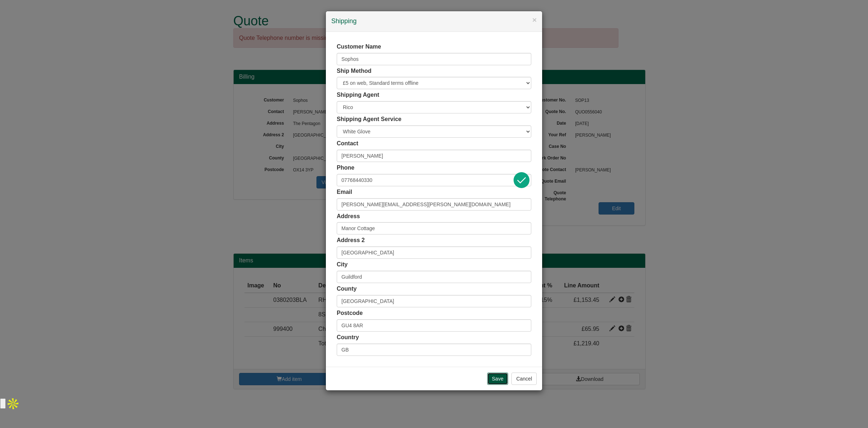 Image resolution: width=868 pixels, height=428 pixels. I want to click on label: Country, so click(348, 337).